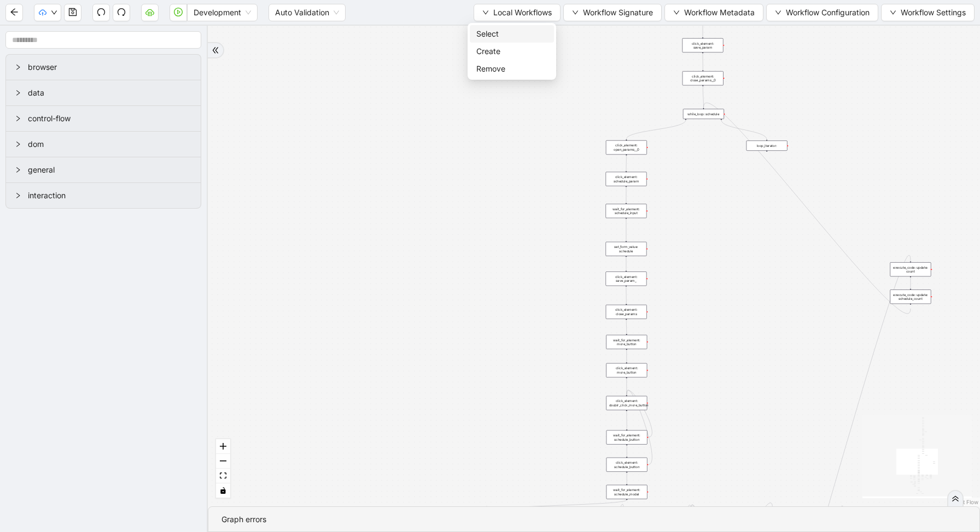  I want to click on div: general, so click(103, 170).